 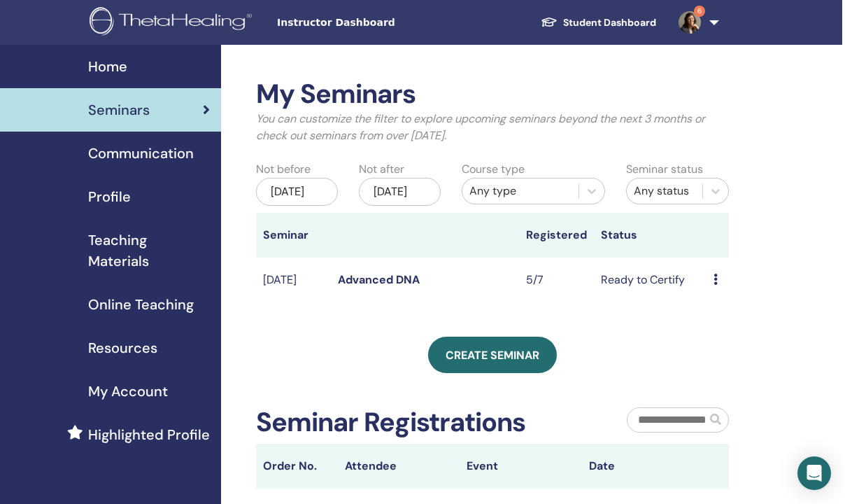 I want to click on span: Teaching Materials, so click(x=149, y=251).